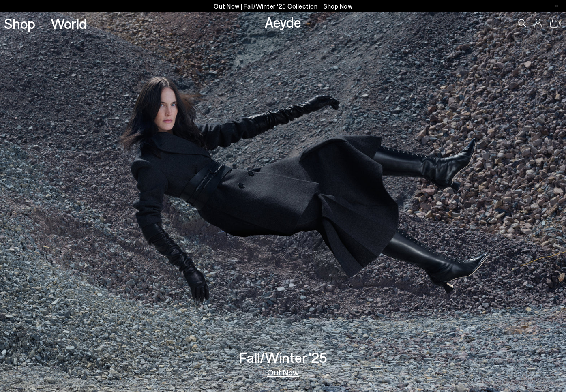  I want to click on p: Out Now | Fall/Winter ‘25 Collection, so click(283, 6).